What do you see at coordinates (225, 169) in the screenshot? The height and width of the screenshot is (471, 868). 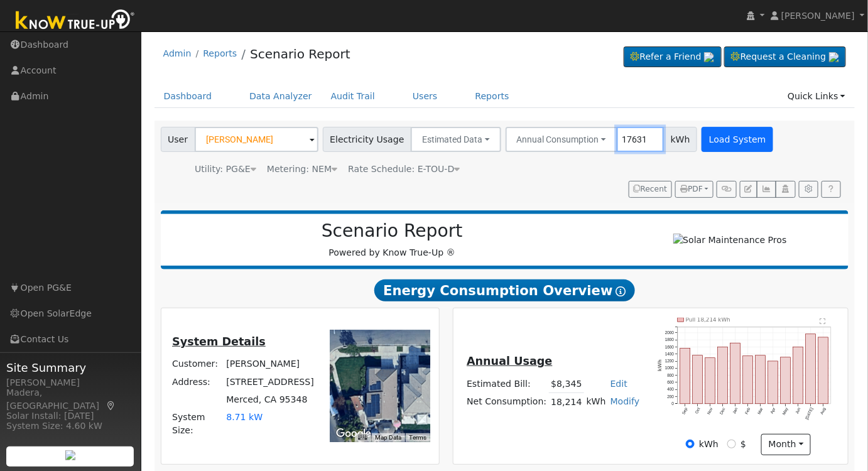 I see `div: Utility: PG&E` at bounding box center [225, 169].